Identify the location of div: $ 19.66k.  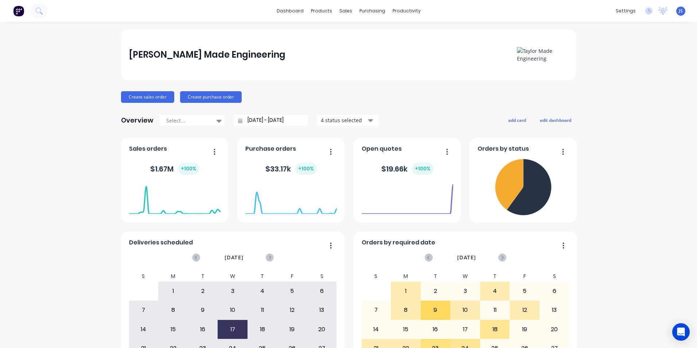
(407, 168).